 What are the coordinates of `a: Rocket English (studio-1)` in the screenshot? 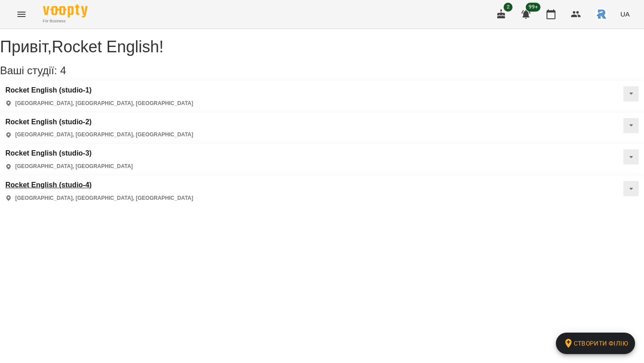 It's located at (99, 90).